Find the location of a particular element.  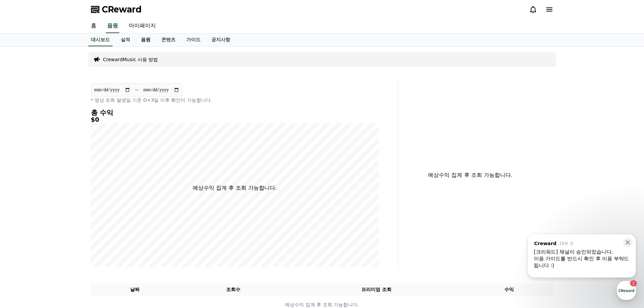

a: 대시보드 is located at coordinates (100, 40).